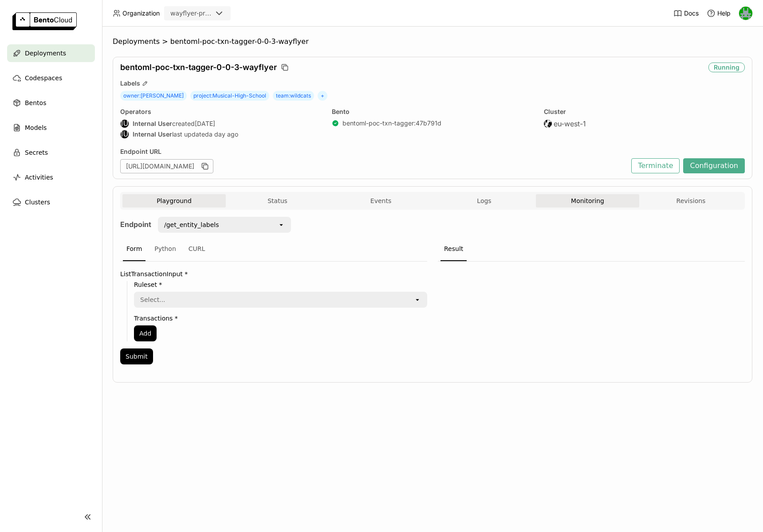 This screenshot has height=532, width=763. I want to click on span: Clusters, so click(37, 202).